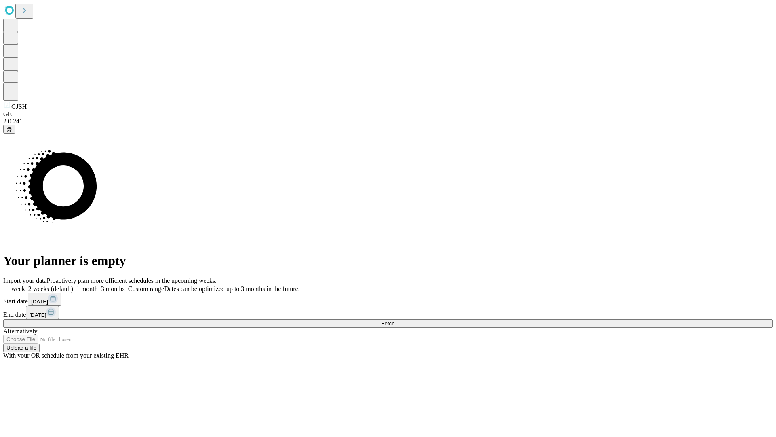 Image resolution: width=776 pixels, height=437 pixels. What do you see at coordinates (388, 121) in the screenshot?
I see `div: 2.0.241` at bounding box center [388, 121].